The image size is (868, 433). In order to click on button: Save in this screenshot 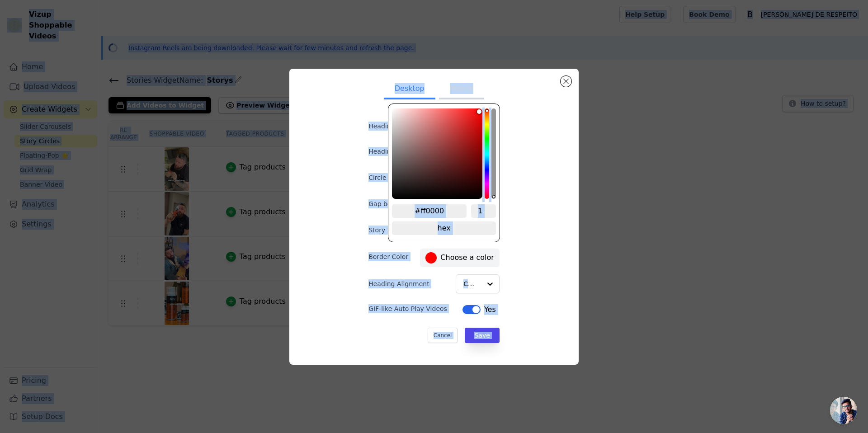, I will do `click(482, 335)`.